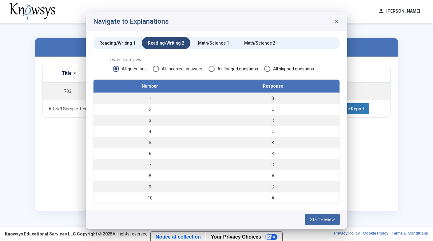 This screenshot has width=433, height=241. I want to click on div: Reading/Writing 2, so click(166, 43).